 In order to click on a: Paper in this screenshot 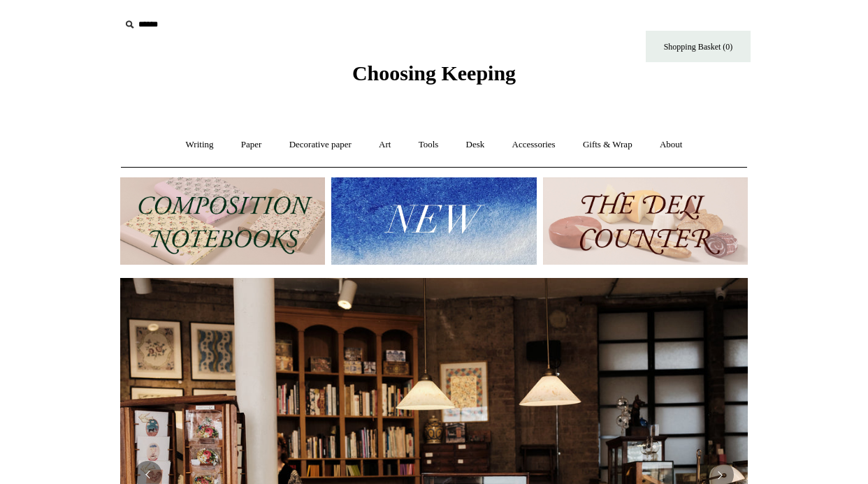, I will do `click(252, 144)`.